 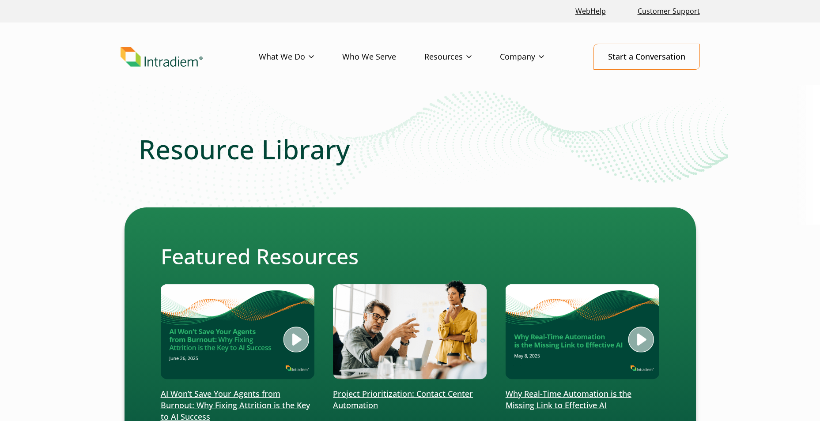 I want to click on p: Project Prioritization: Contact Center Automation, so click(x=410, y=400).